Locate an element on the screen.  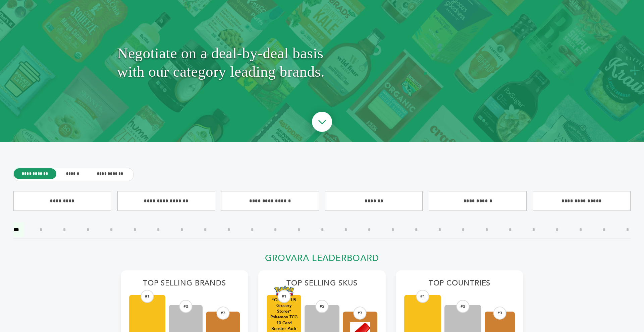
h2: Top Selling SKUs is located at coordinates (322, 285).